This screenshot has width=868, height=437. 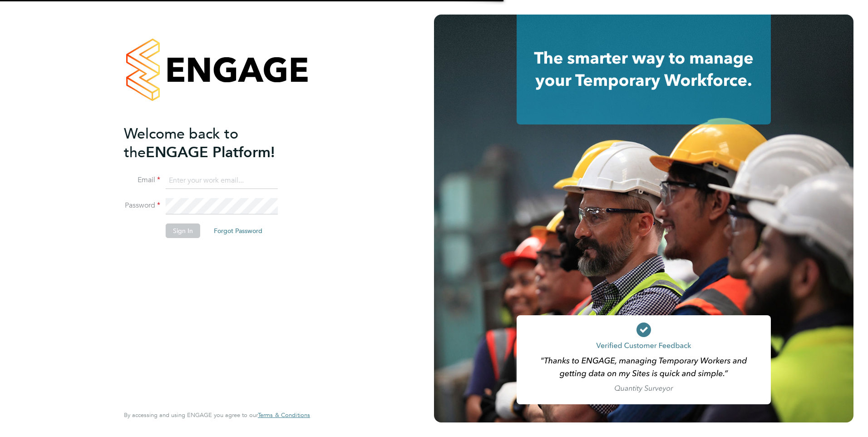 What do you see at coordinates (238, 231) in the screenshot?
I see `button: Forgot Password` at bounding box center [238, 231].